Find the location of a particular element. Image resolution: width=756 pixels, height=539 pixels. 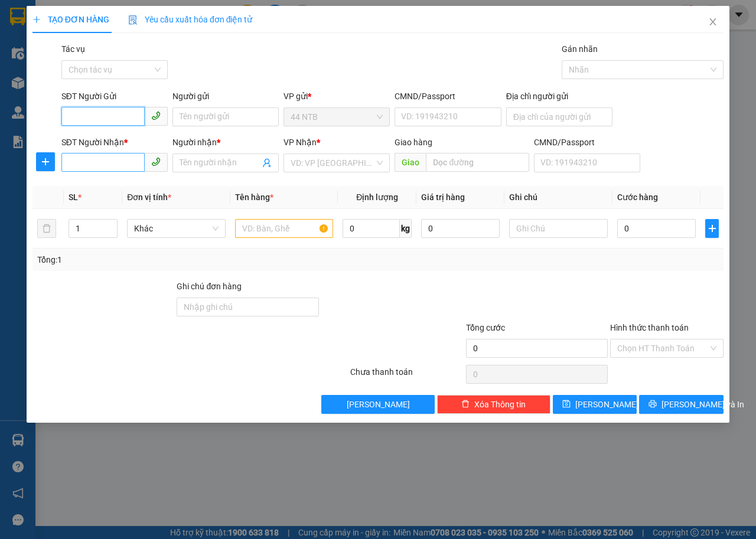

li: VP 44 NTB is located at coordinates (44, 56).